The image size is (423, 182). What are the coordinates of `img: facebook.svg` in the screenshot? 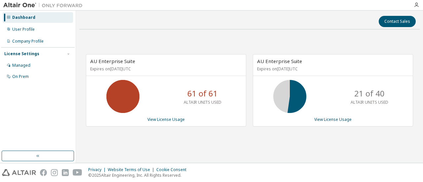 It's located at (43, 172).